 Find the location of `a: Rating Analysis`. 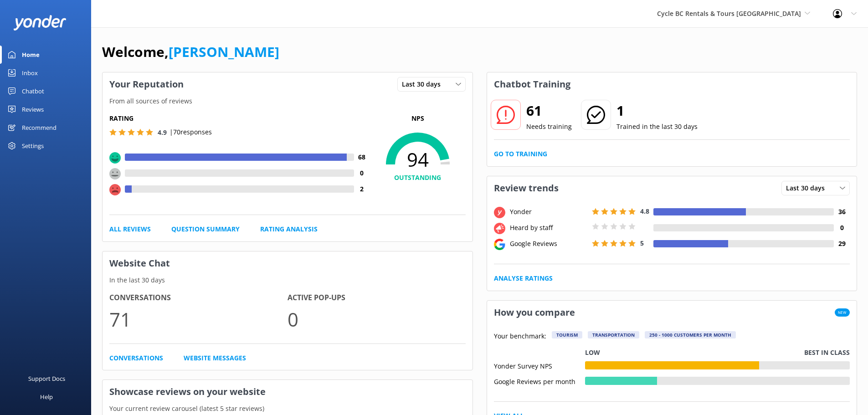

a: Rating Analysis is located at coordinates (289, 229).